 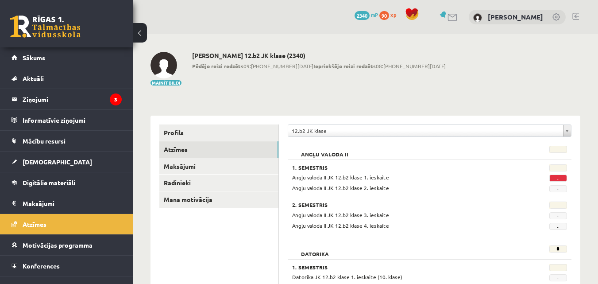 What do you see at coordinates (366, 15) in the screenshot?
I see `a: 2340 mP` at bounding box center [366, 15].